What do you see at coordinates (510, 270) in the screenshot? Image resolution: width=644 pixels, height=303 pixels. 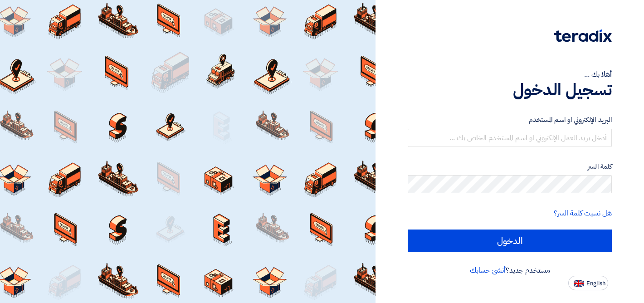 I see `div: مستخدم جديد؟` at bounding box center [510, 270].